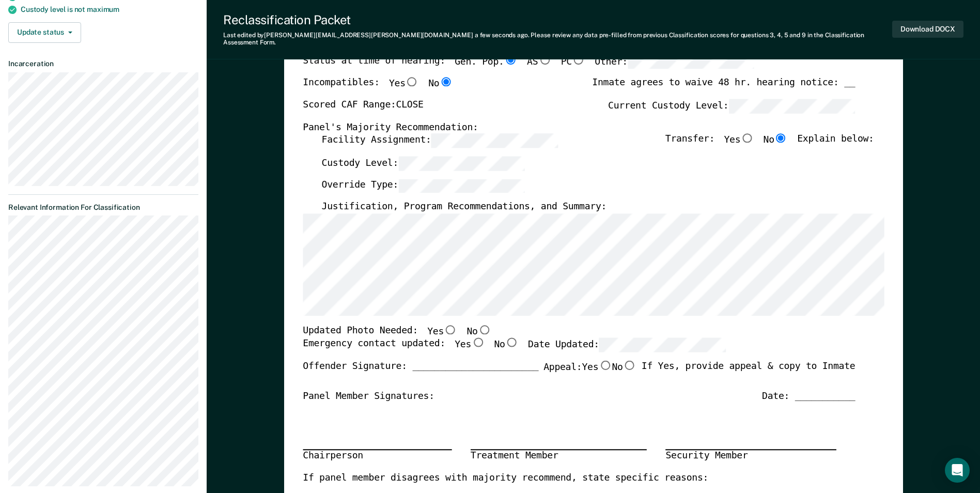  I want to click on input: AS, so click(544, 59).